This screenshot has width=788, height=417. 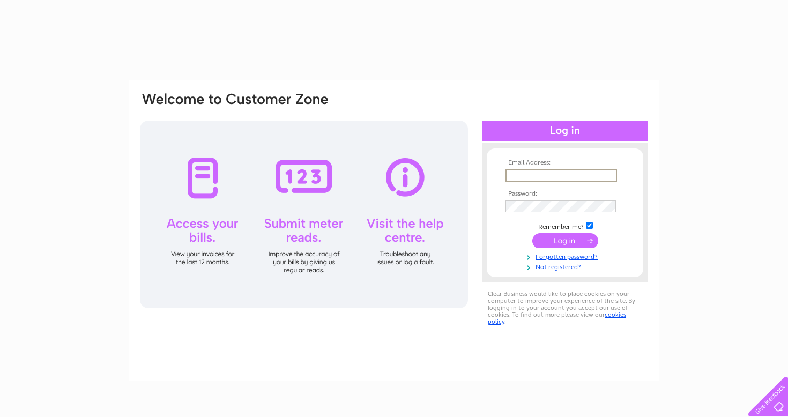 What do you see at coordinates (566, 266) in the screenshot?
I see `a: Not registered?` at bounding box center [566, 266].